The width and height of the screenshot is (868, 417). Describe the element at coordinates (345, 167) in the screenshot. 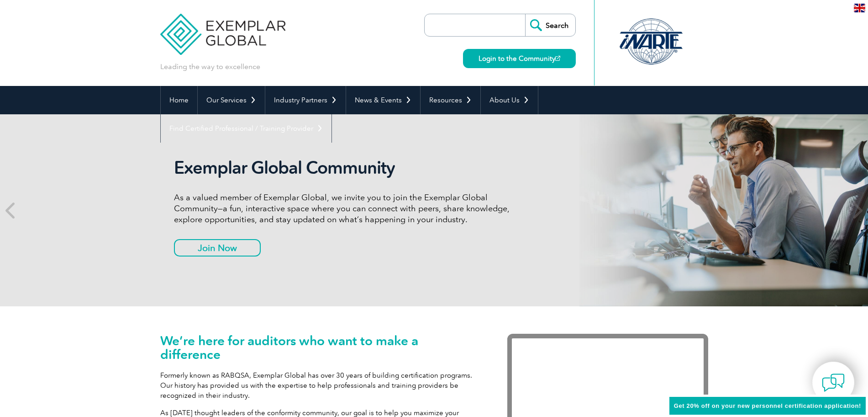

I see `h2: Exemplar Global Community` at that location.